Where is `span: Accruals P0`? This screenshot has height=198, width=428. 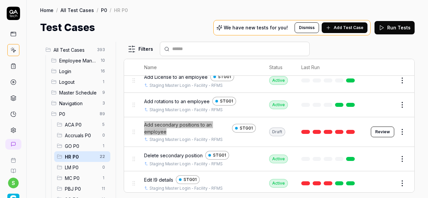 span: Accruals P0 is located at coordinates (81, 135).